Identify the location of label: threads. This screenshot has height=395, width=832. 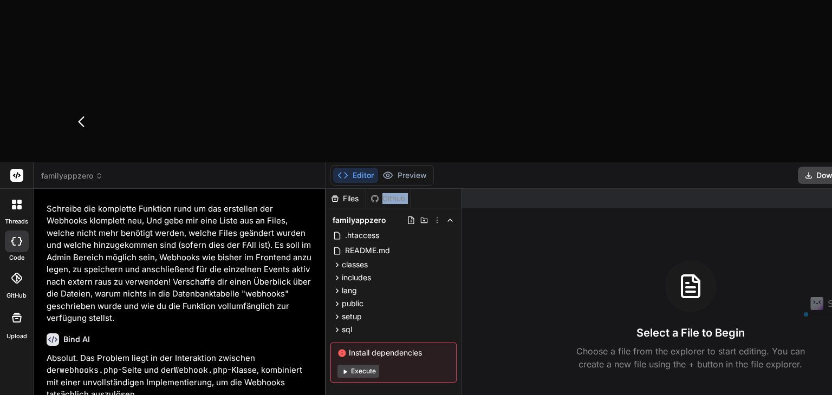
(16, 222).